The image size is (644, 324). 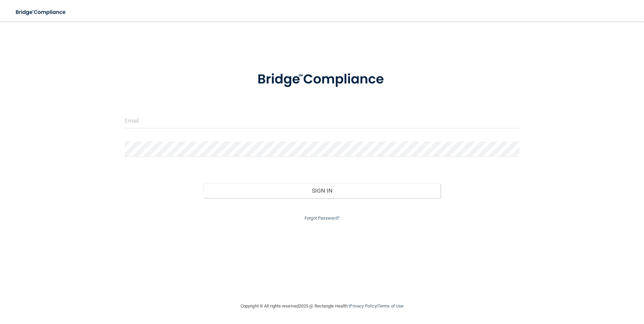 What do you see at coordinates (322, 121) in the screenshot?
I see `input: Email` at bounding box center [322, 121].